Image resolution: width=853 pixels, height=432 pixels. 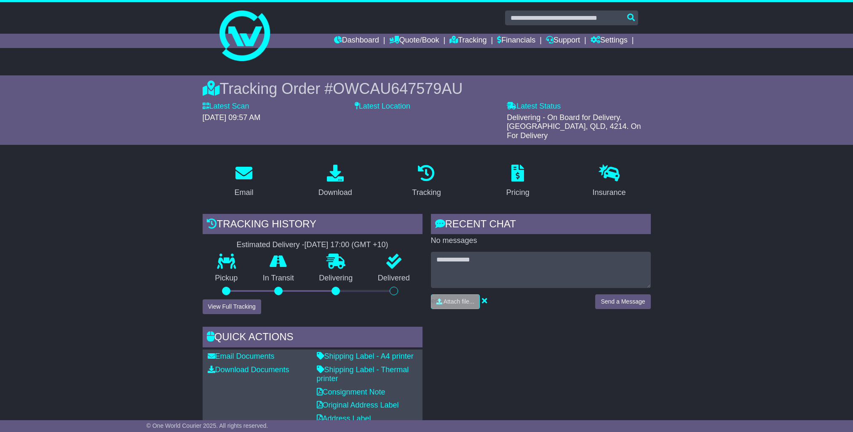 What do you see at coordinates (313, 245) in the screenshot?
I see `div: Estimated Delivery -` at bounding box center [313, 245].